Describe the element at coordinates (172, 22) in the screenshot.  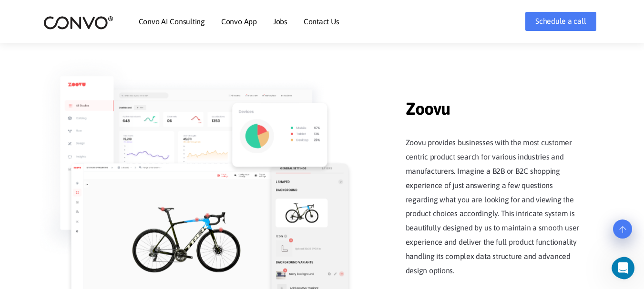
I see `a: Convo AI Consulting` at that location.